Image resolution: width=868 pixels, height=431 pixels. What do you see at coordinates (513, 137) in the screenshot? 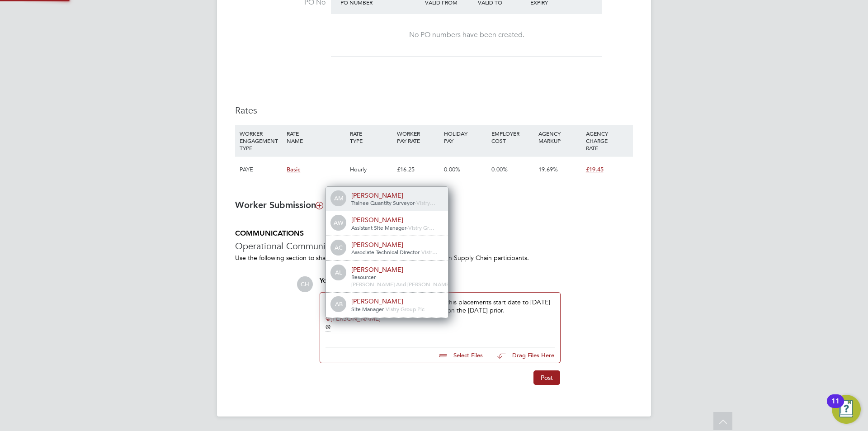
I see `div: EMPLOYER COST` at bounding box center [513, 137].